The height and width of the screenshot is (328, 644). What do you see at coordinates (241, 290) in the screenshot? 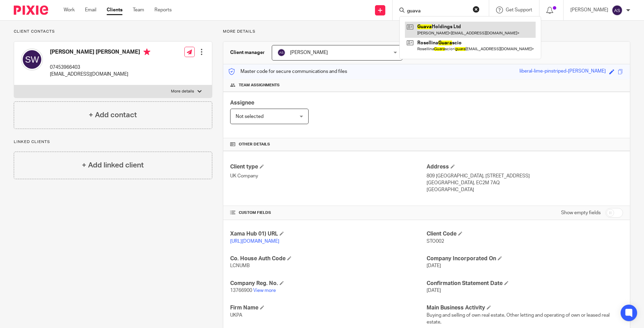
I see `span: 13766900` at bounding box center [241, 290].